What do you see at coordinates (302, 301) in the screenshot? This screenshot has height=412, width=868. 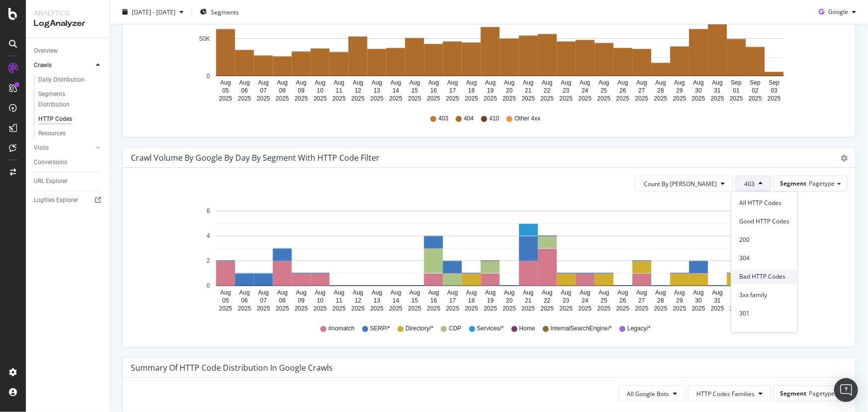 I see `text: 09` at bounding box center [302, 301].